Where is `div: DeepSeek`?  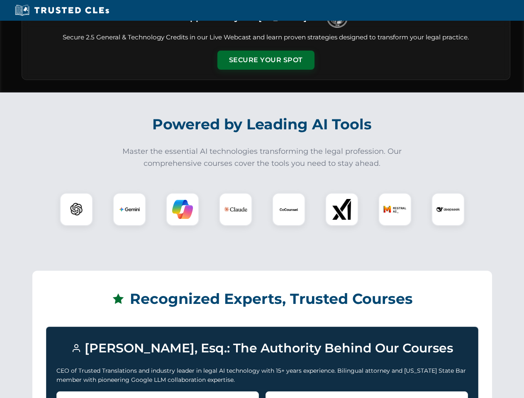 div: DeepSeek is located at coordinates (448, 210).